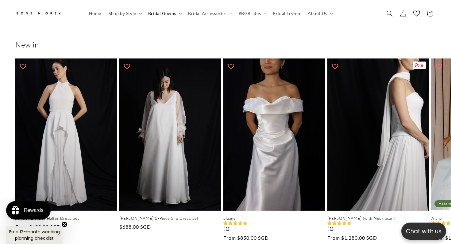 The image size is (451, 244). Describe the element at coordinates (95, 13) in the screenshot. I see `a: Home` at that location.